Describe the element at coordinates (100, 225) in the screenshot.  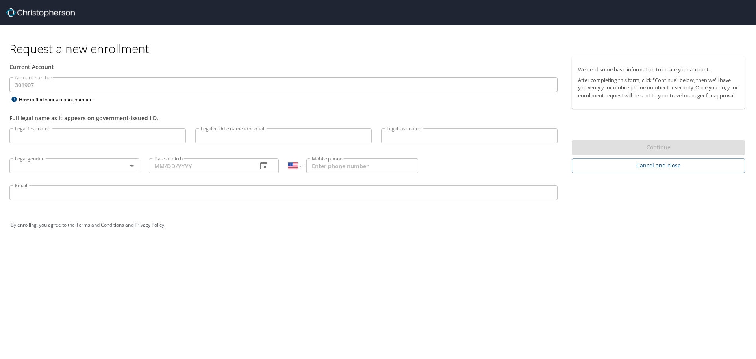
I see `a: Terms and Conditions` at that location.